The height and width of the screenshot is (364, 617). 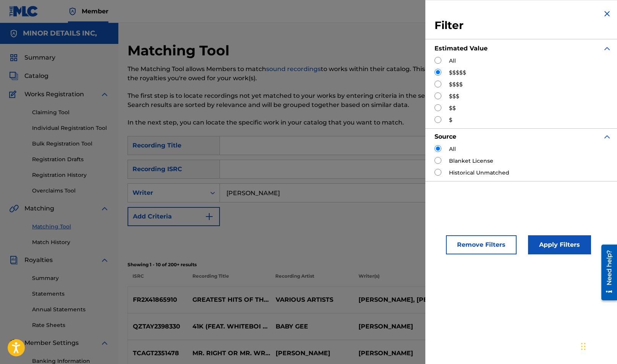 What do you see at coordinates (312, 74) in the screenshot?
I see `p: The Matching Tool allows Members to match to works within their catalog. This ensures you'll coll...` at bounding box center [312, 74].